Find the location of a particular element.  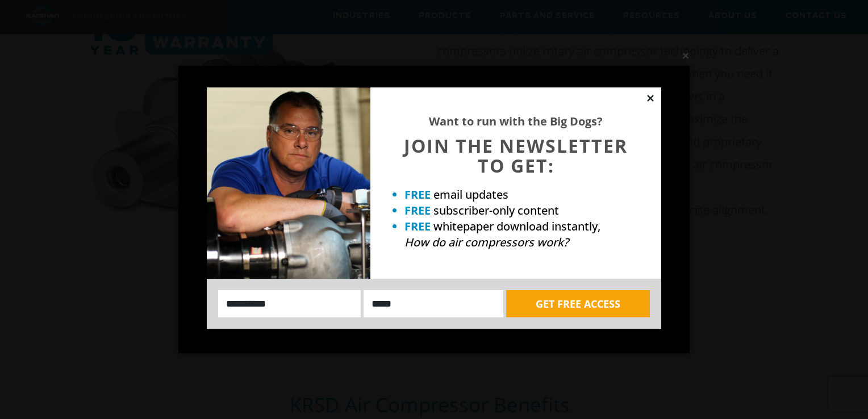

button: Close is located at coordinates (650, 98).